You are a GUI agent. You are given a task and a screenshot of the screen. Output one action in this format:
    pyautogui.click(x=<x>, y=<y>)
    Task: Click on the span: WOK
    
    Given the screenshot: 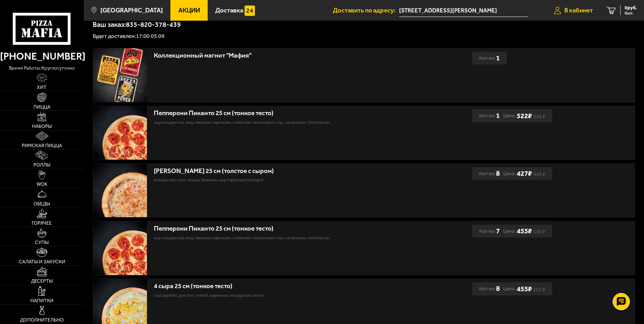 What is the action you would take?
    pyautogui.click(x=42, y=184)
    